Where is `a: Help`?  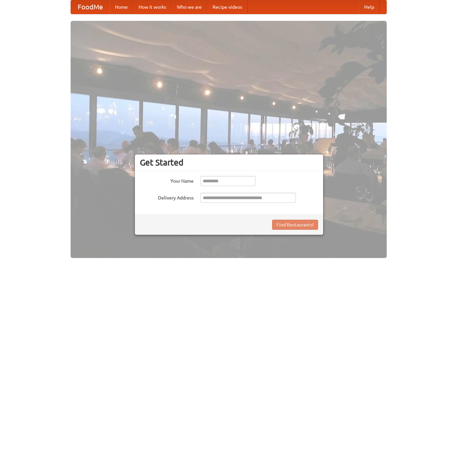 a: Help is located at coordinates (369, 7).